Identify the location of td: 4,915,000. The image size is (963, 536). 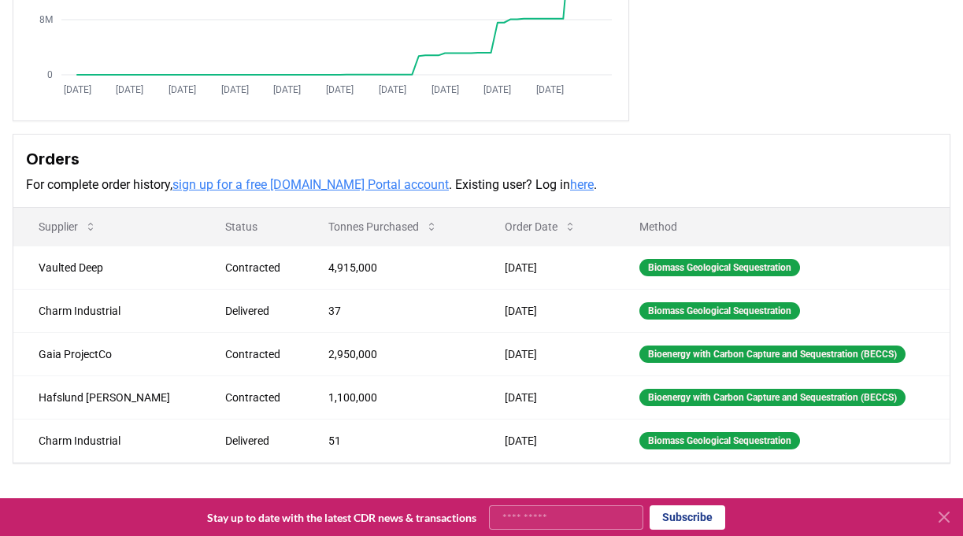
(392, 267).